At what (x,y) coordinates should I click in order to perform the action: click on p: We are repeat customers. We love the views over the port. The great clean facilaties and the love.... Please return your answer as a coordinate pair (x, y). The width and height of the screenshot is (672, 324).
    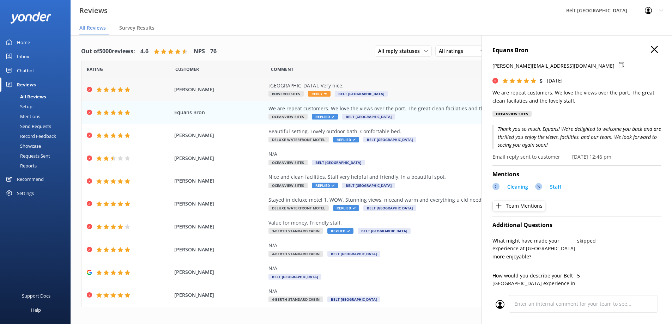
    Looking at the image, I should click on (577, 97).